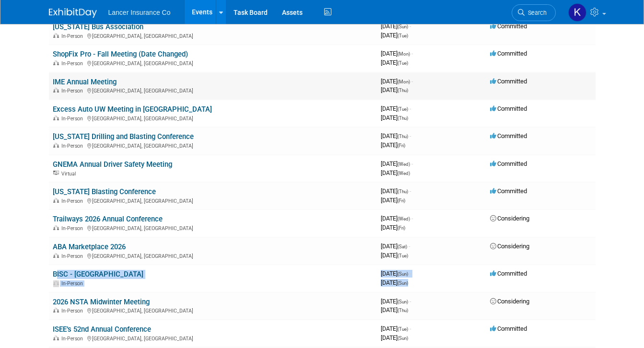 This screenshot has height=348, width=644. What do you see at coordinates (70, 174) in the screenshot?
I see `span: Virtual` at bounding box center [70, 174].